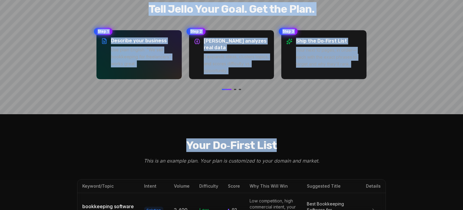 The height and width of the screenshot is (210, 463). What do you see at coordinates (329, 57) in the screenshot?
I see `p: Your next 10 pages, in order—each with the exact phrases to target and why they'll rank.` at bounding box center [329, 57].